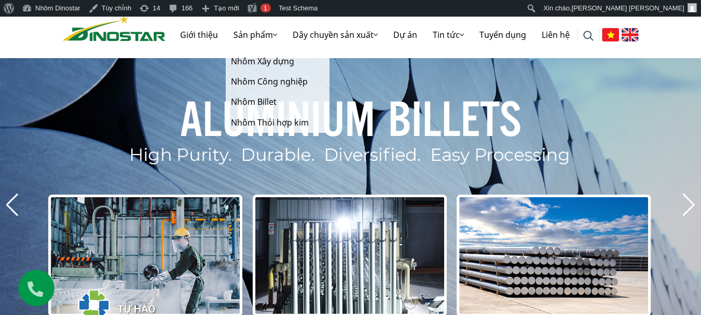 This screenshot has height=315, width=701. Describe the element at coordinates (556, 35) in the screenshot. I see `a: Liên hệ` at that location.